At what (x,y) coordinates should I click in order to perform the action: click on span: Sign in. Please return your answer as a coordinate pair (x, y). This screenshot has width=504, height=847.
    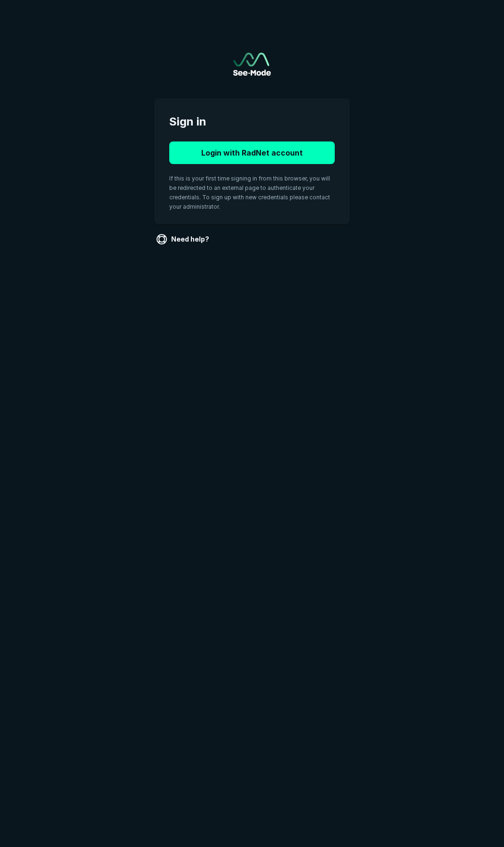
    Looking at the image, I should click on (252, 122).